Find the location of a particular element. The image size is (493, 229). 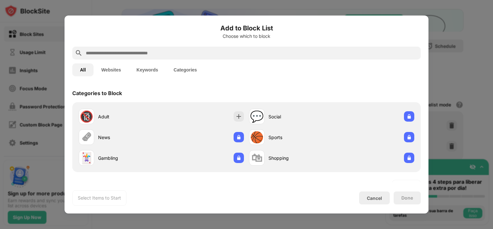

div: Shopping is located at coordinates (300, 158).